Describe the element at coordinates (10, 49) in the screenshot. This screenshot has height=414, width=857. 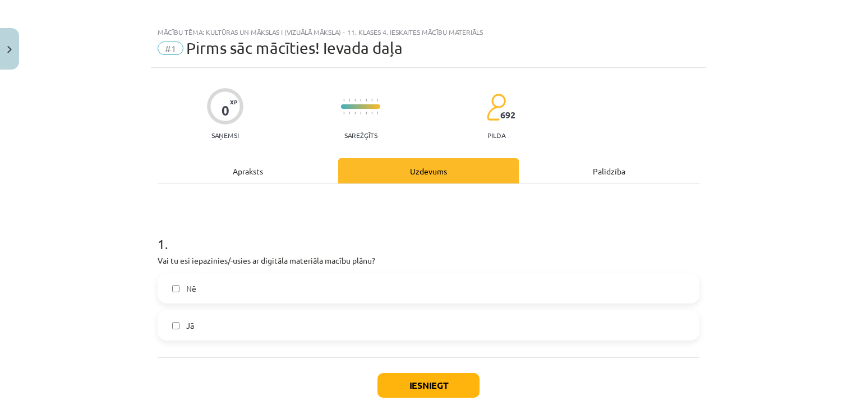
I see `img: icon-close-lesson-0947bae3869378f0d4975bcd49f059093ad1ed9edebbc8119c70593378902aed.svg` at that location.